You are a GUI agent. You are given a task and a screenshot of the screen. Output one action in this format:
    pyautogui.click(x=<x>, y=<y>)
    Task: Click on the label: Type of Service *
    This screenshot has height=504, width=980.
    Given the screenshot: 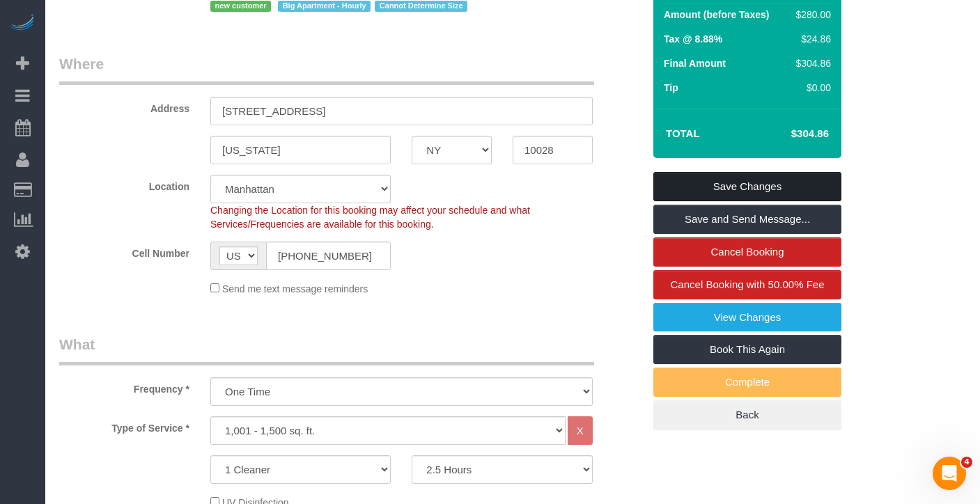 What is the action you would take?
    pyautogui.click(x=124, y=426)
    